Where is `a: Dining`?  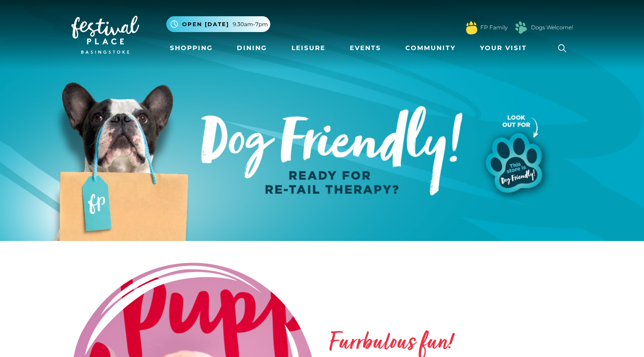 a: Dining is located at coordinates (252, 48).